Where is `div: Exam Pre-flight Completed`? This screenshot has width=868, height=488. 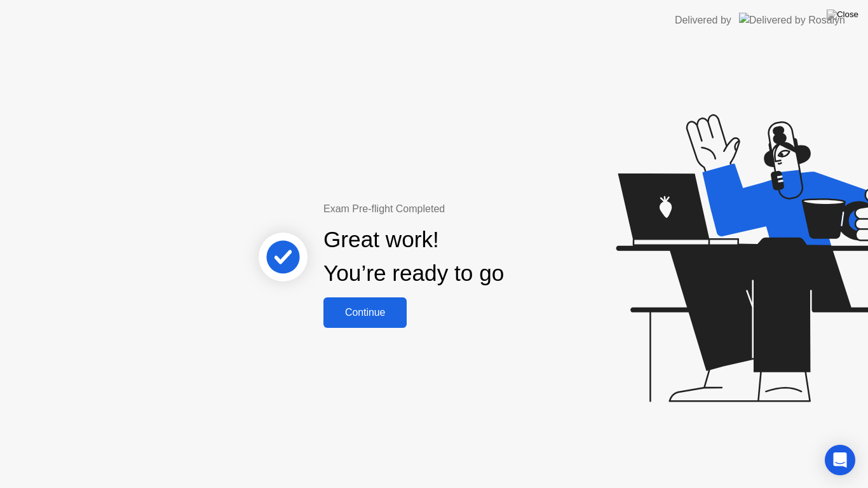
div: Exam Pre-flight Completed is located at coordinates (454, 209).